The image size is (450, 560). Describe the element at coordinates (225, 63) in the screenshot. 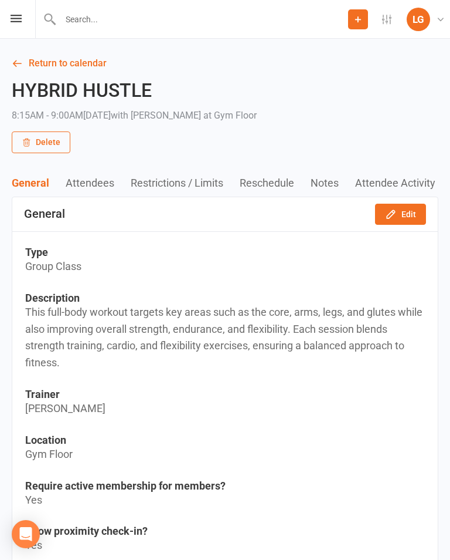

I see `a: Return to calendar` at that location.